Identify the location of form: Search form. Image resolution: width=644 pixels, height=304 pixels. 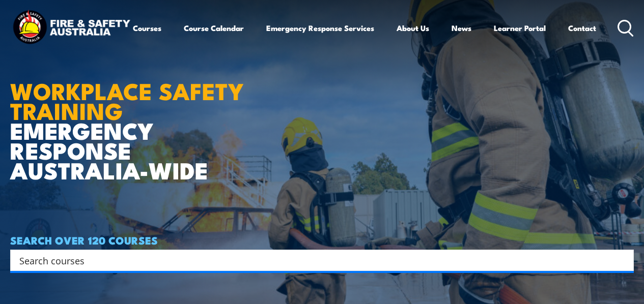
(317, 260).